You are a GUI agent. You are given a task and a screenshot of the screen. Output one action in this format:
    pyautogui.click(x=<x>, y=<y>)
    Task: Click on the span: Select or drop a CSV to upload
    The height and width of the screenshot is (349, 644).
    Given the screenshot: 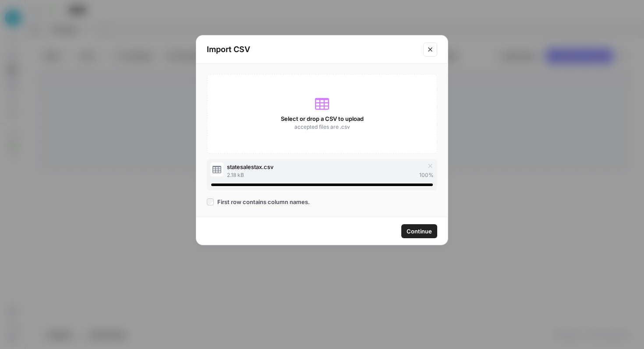 What is the action you would take?
    pyautogui.click(x=322, y=118)
    